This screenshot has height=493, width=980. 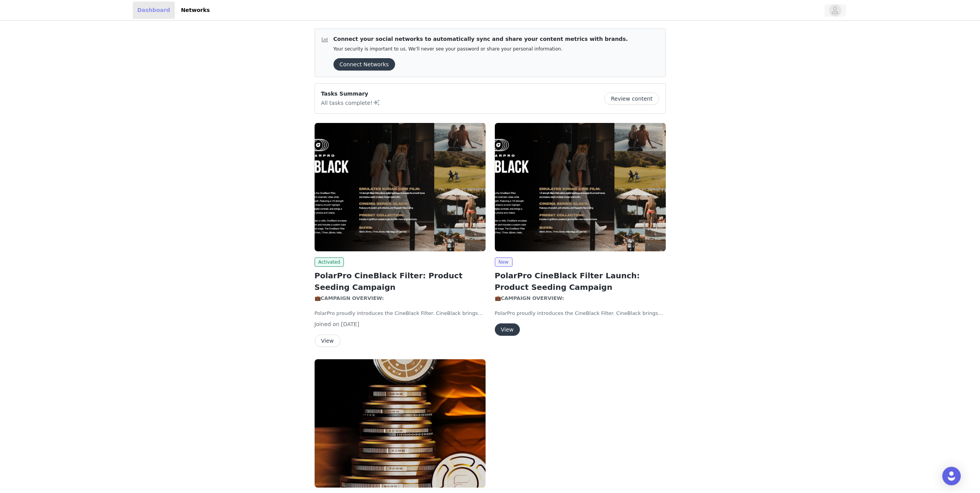 What do you see at coordinates (835, 11) in the screenshot?
I see `div: avatar` at bounding box center [835, 11].